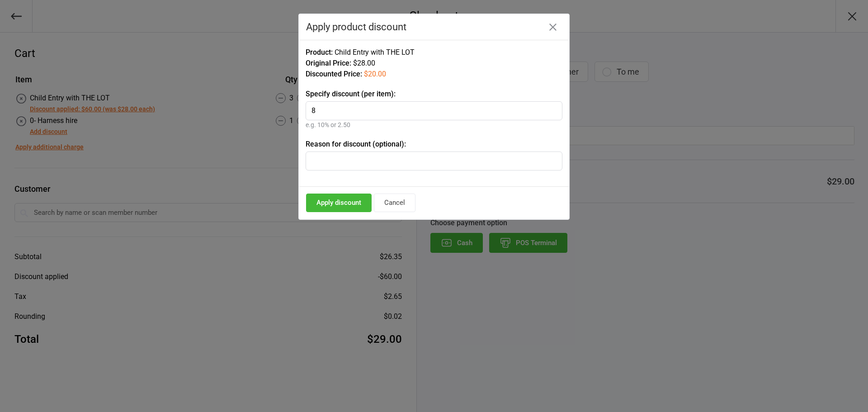  What do you see at coordinates (434, 144) in the screenshot?
I see `label: Reason for discount (optional):` at bounding box center [434, 144].